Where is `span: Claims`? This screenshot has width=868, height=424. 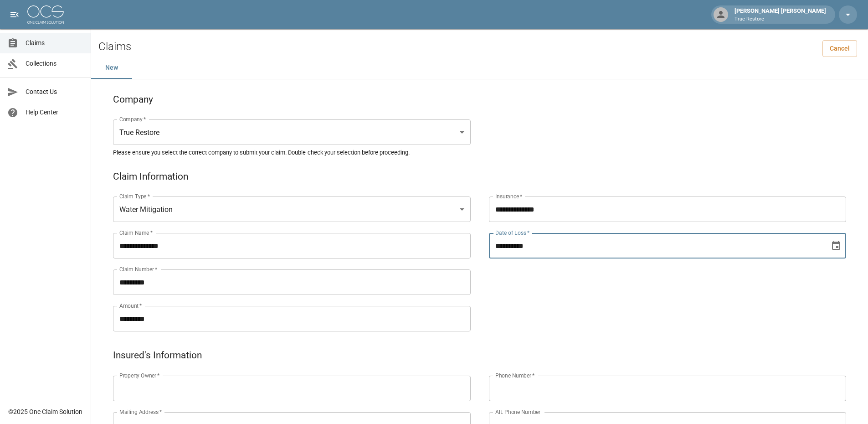
span: Claims is located at coordinates (54, 43).